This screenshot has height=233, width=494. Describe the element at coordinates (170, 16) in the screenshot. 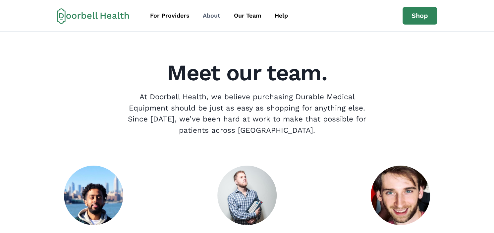

I see `div: For Providers` at that location.